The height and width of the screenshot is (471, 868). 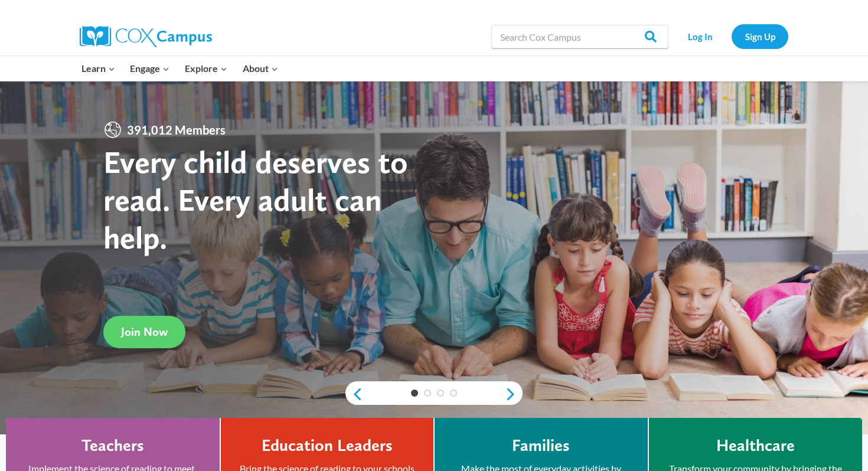 What do you see at coordinates (415, 393) in the screenshot?
I see `a: 1` at bounding box center [415, 393].